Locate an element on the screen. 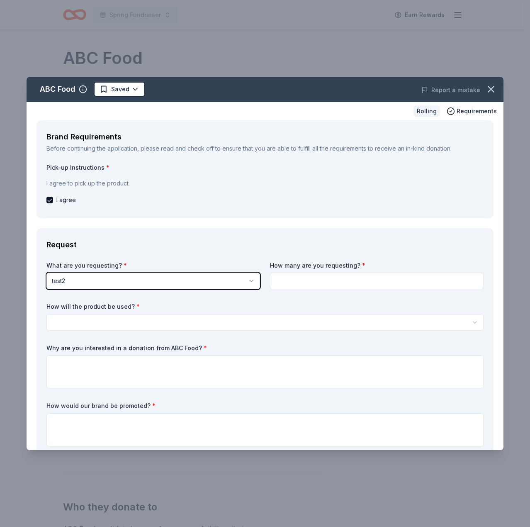 The height and width of the screenshot is (527, 530). div: Rolling is located at coordinates (427, 111).